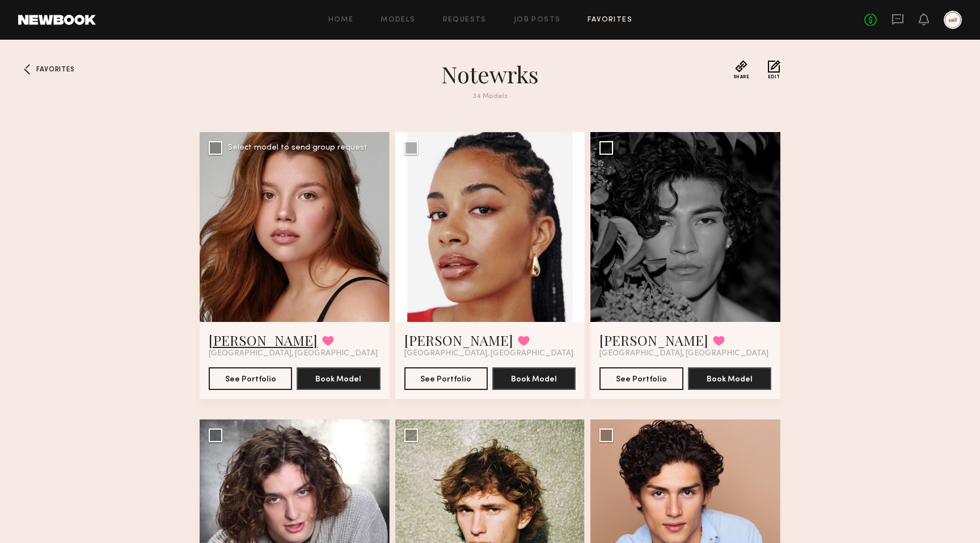 The height and width of the screenshot is (543, 980). What do you see at coordinates (490, 96) in the screenshot?
I see `div: 34 Models` at bounding box center [490, 96].